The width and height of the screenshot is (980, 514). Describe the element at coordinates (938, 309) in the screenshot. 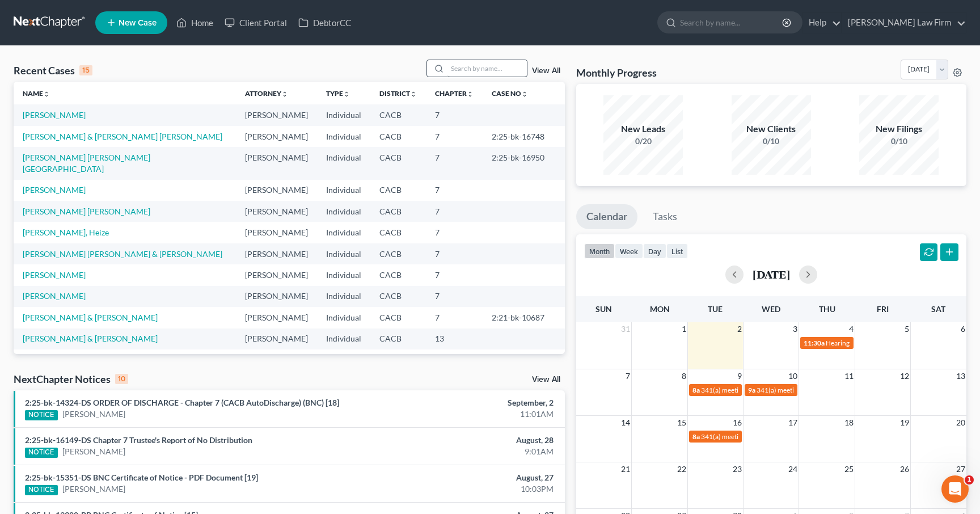

I see `span: Sat` at that location.